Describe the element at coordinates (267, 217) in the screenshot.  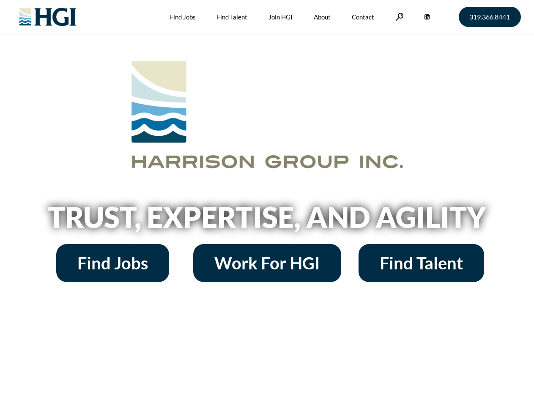
I see `h2: Trust, Expertise, and Agility` at that location.